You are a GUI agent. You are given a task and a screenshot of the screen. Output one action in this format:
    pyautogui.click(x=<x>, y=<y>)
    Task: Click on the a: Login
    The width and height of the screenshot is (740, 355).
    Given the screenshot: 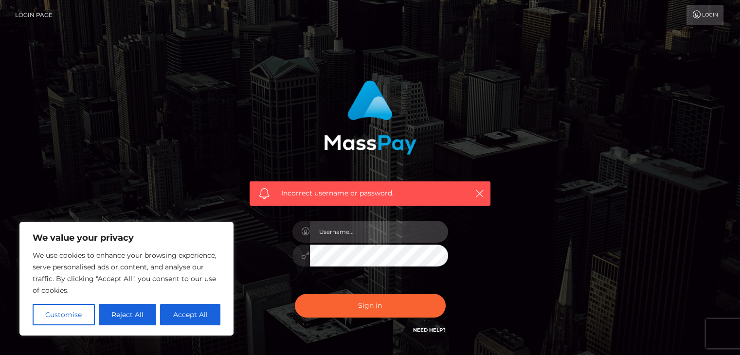 What is the action you would take?
    pyautogui.click(x=705, y=15)
    